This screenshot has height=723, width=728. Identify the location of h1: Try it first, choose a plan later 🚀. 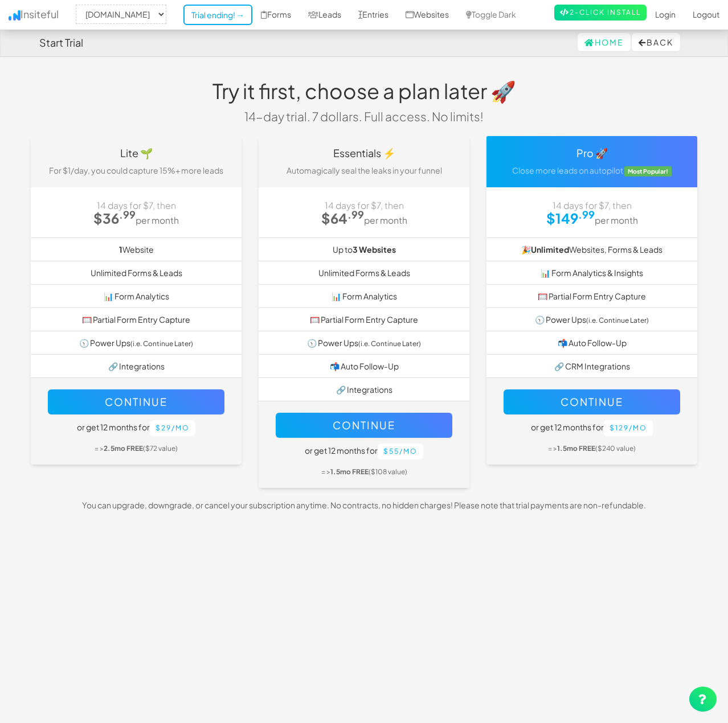
(364, 91).